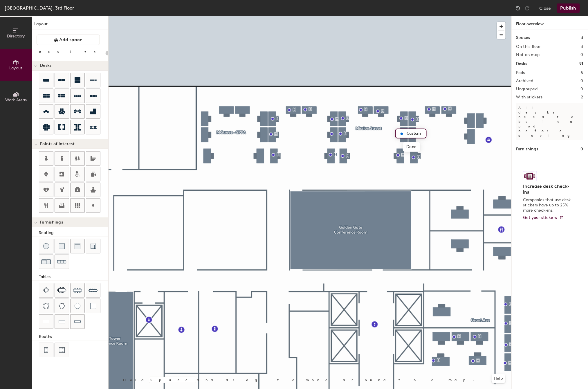 This screenshot has width=588, height=389. I want to click on button: Four seat round table, so click(46, 306).